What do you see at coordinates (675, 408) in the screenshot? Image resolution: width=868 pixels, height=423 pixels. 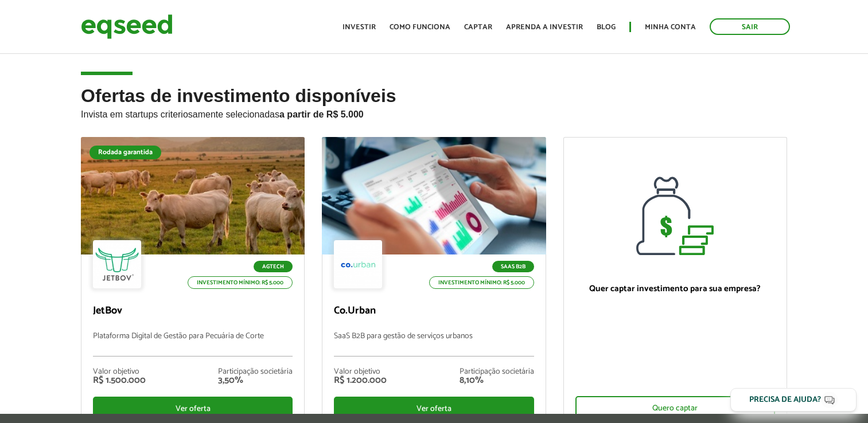 I see `div: Quero captar` at bounding box center [675, 408].